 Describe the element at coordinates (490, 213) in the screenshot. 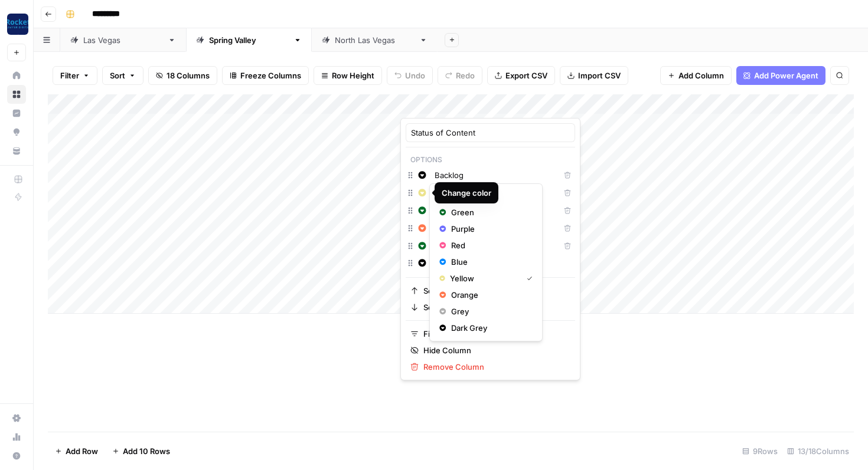

I see `span: Green` at that location.